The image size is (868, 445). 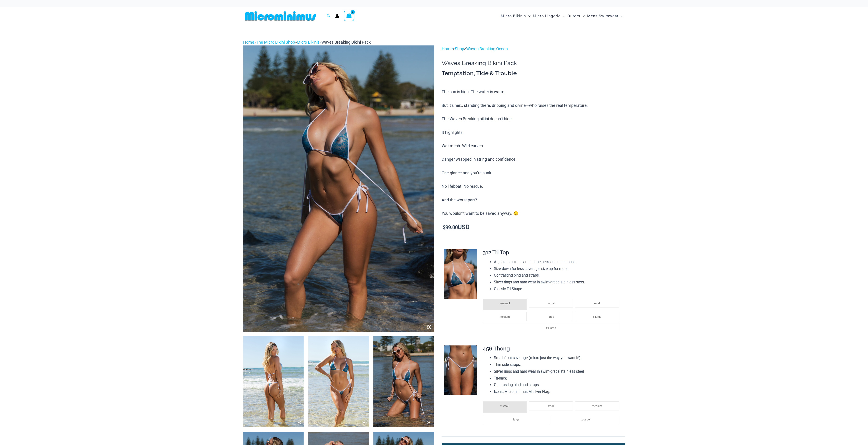 What do you see at coordinates (460, 371) in the screenshot?
I see `a: Waves Breaking Ocean 456 Bottom` at bounding box center [460, 371].